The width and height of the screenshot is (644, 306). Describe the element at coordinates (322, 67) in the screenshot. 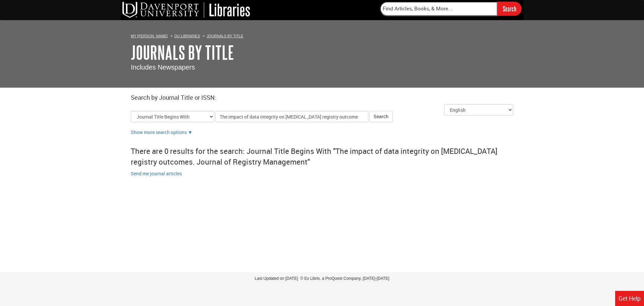

I see `p: Includes Newspapers` at that location.